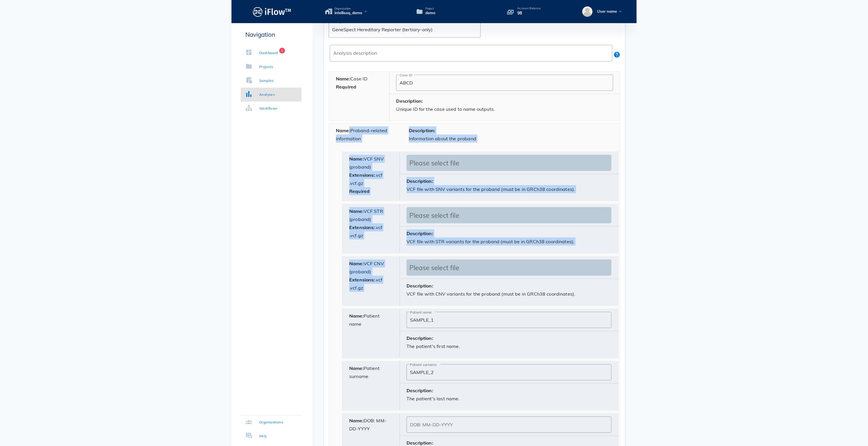 The height and width of the screenshot is (446, 868). Describe the element at coordinates (423, 364) in the screenshot. I see `label: Patient surname` at that location.